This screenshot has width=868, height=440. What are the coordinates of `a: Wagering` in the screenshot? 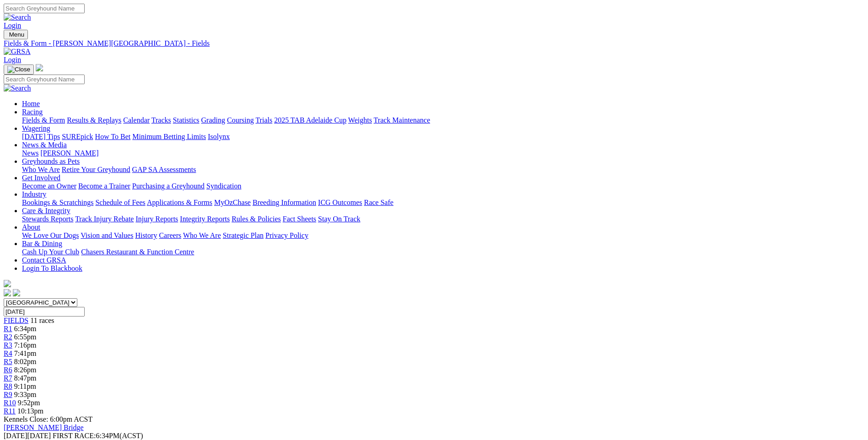 It's located at (36, 128).